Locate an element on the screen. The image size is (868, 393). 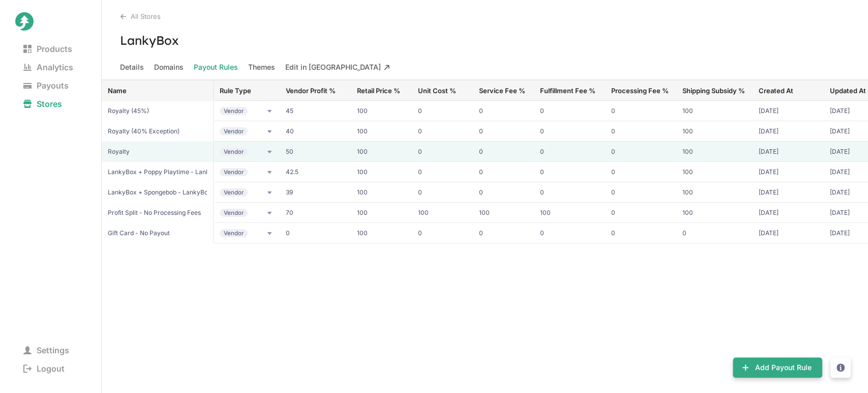
div: Vendor Profit % is located at coordinates (316, 90).